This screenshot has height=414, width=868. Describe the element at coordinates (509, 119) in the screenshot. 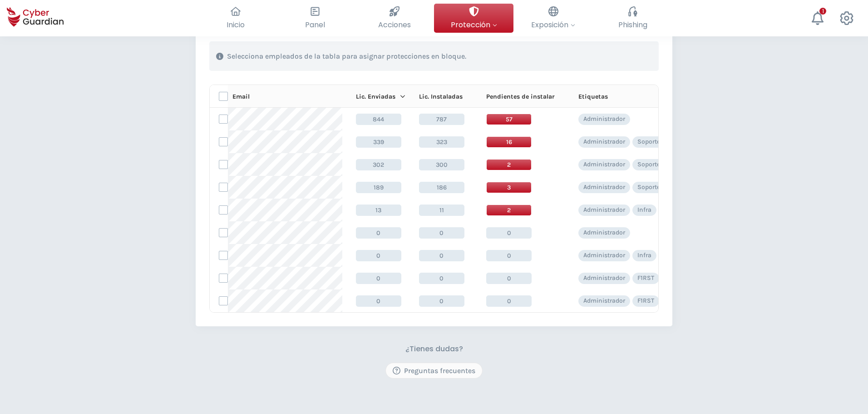

I see `span: 57` at that location.